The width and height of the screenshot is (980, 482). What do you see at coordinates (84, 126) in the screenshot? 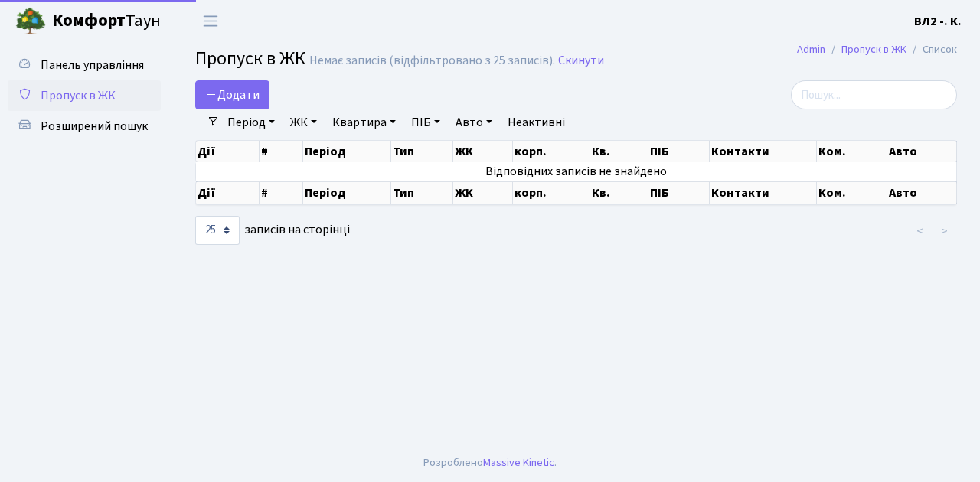
I see `a: Розширений пошук` at bounding box center [84, 126].